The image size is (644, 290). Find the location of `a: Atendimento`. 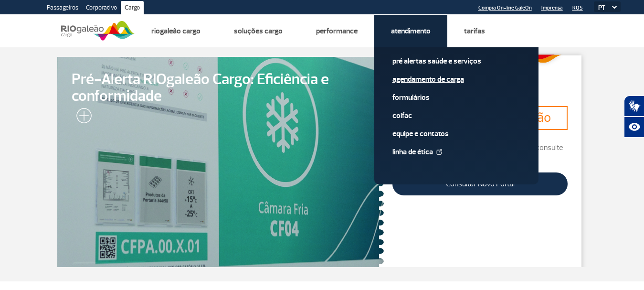

a: Atendimento is located at coordinates (410, 31).